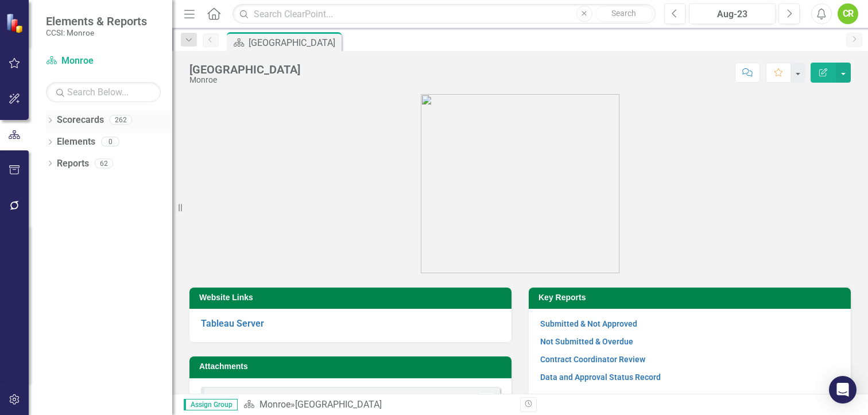 This screenshot has width=868, height=415. What do you see at coordinates (520, 184) in the screenshot?
I see `img: OMH%20Logo_Green%202024%20Stacked.png` at bounding box center [520, 184].